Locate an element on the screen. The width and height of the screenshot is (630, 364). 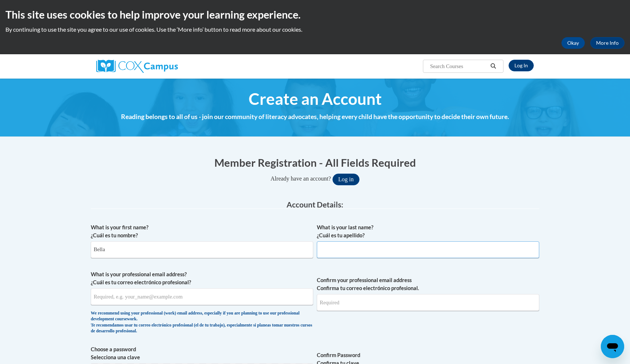
h4: Reading belongs to all of us - join our community of literacy advocates, helping every child have... is located at coordinates (315, 117).